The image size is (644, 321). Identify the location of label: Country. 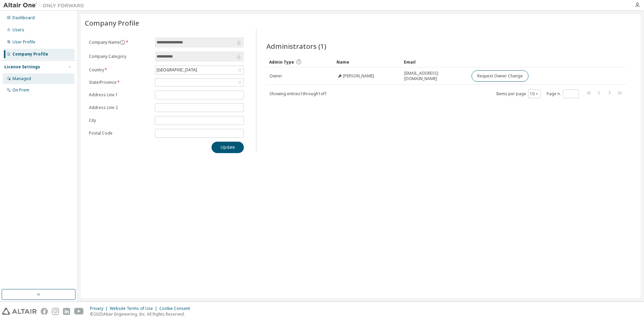
(120, 70).